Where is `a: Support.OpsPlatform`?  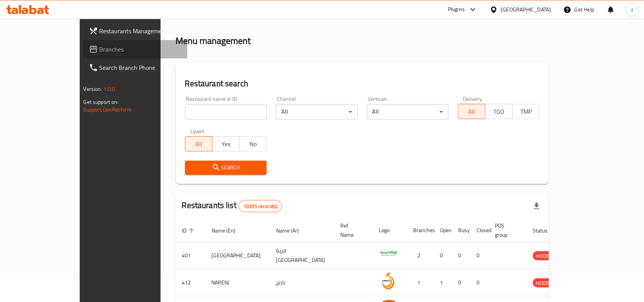
a: Support.OpsPlatform is located at coordinates (108, 110).